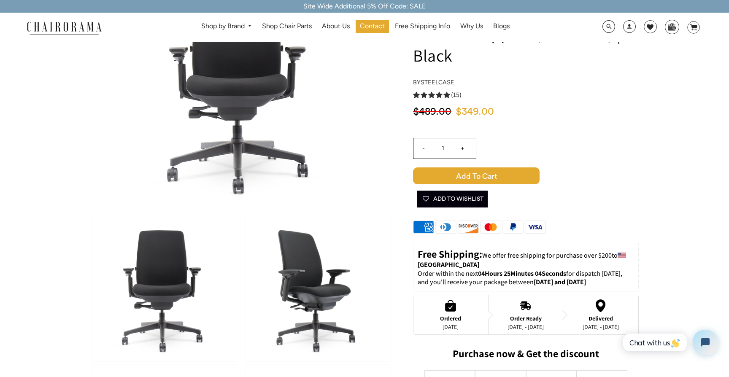  Describe the element at coordinates (449, 254) in the screenshot. I see `strong: Free Shipping:` at that location.